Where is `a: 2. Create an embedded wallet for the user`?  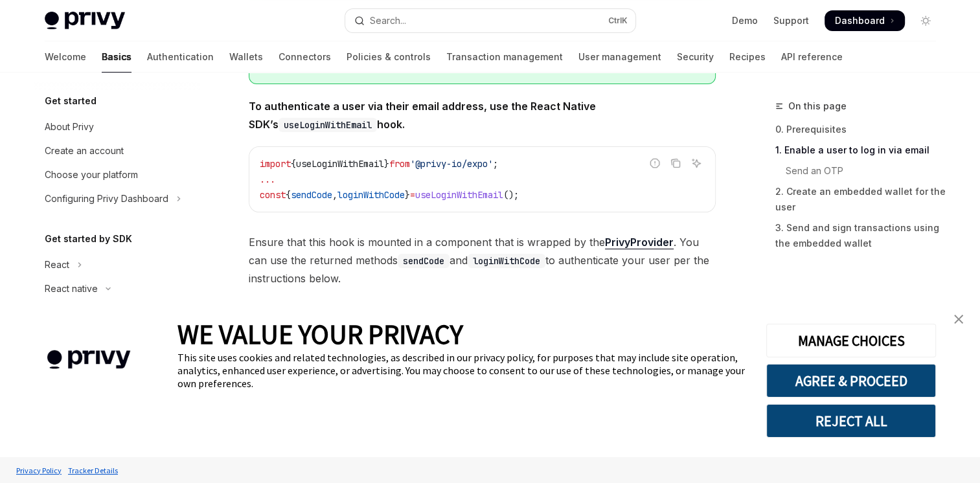
a: 2. Create an embedded wallet for the user is located at coordinates (861, 199).